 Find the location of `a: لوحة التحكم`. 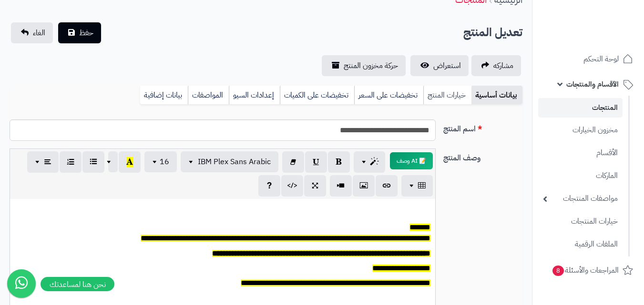

a: لوحة التحكم is located at coordinates (588, 59).